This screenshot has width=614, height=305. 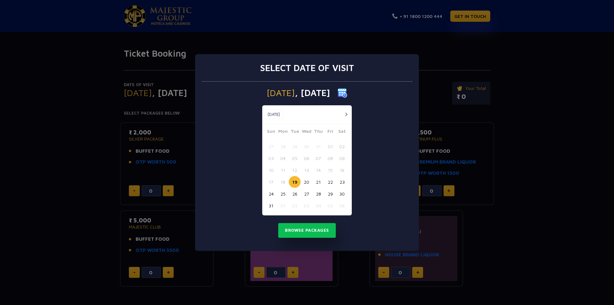 What do you see at coordinates (342, 182) in the screenshot?
I see `button: 23` at bounding box center [342, 182].